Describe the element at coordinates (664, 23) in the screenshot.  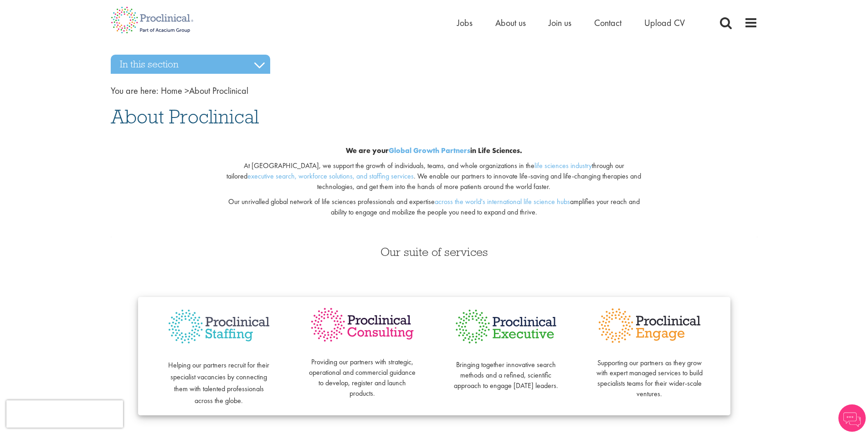
I see `a: Upload CV` at that location.